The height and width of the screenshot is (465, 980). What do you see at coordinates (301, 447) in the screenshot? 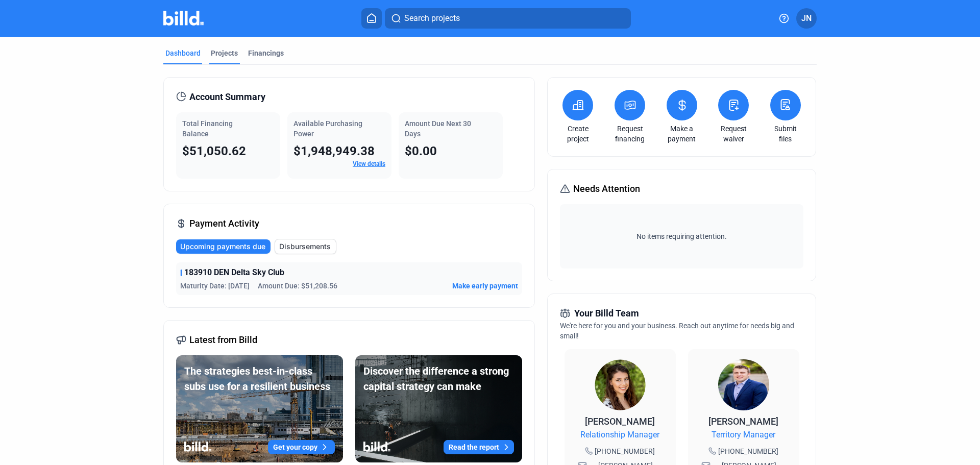
I see `button: Get your copy` at bounding box center [301, 447].